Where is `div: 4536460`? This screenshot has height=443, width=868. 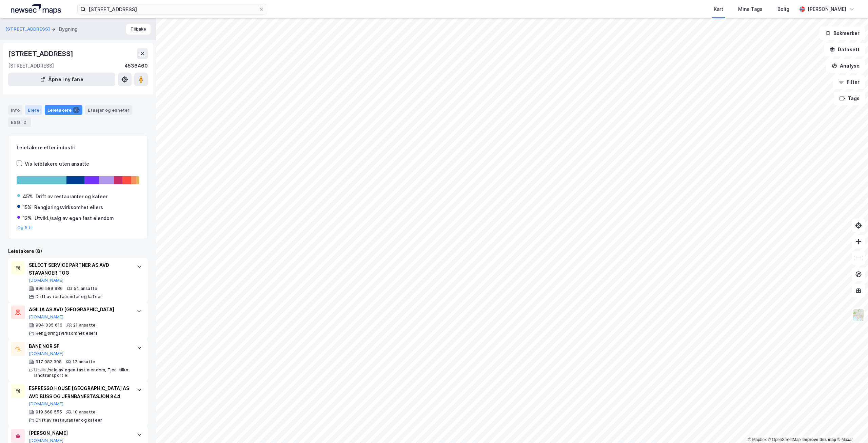
div: 4536460 is located at coordinates (136, 65).